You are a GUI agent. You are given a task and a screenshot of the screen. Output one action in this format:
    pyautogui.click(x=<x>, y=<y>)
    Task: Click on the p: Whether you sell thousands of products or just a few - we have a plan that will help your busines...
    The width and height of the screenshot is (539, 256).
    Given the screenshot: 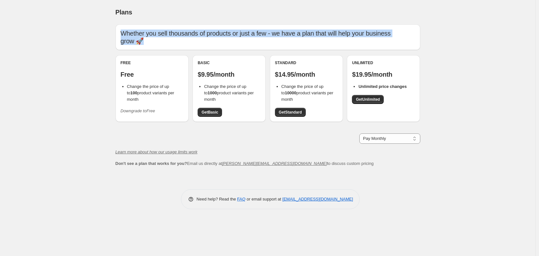 What is the action you would take?
    pyautogui.click(x=268, y=37)
    